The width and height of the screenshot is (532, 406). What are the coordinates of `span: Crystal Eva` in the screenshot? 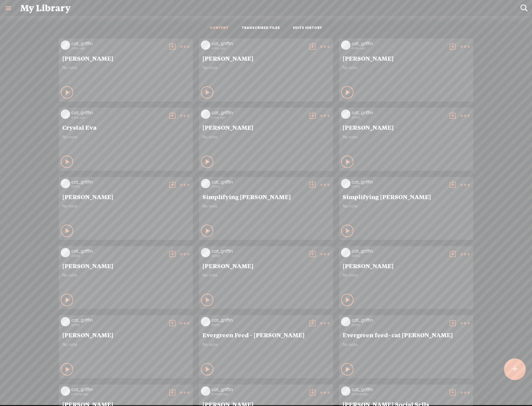 It's located at (126, 127).